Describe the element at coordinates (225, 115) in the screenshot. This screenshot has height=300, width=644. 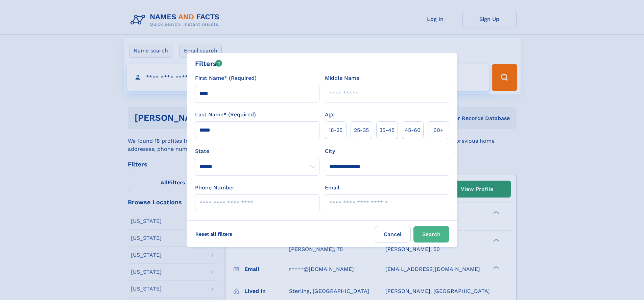
I see `label: Last Name* (Required)` at that location.